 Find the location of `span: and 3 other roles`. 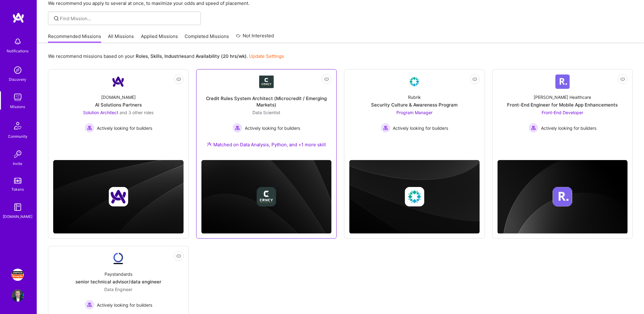

span: and 3 other roles is located at coordinates (136, 112).